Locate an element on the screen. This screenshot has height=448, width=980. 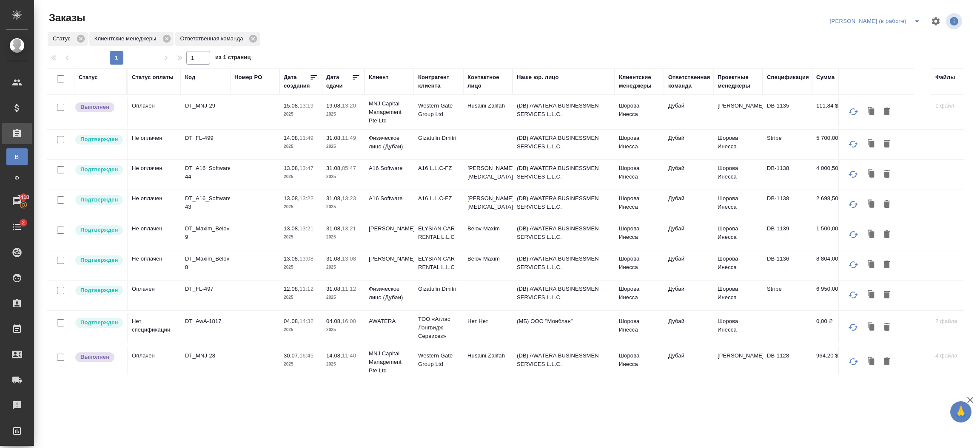
span: Заказы is located at coordinates (66, 18).